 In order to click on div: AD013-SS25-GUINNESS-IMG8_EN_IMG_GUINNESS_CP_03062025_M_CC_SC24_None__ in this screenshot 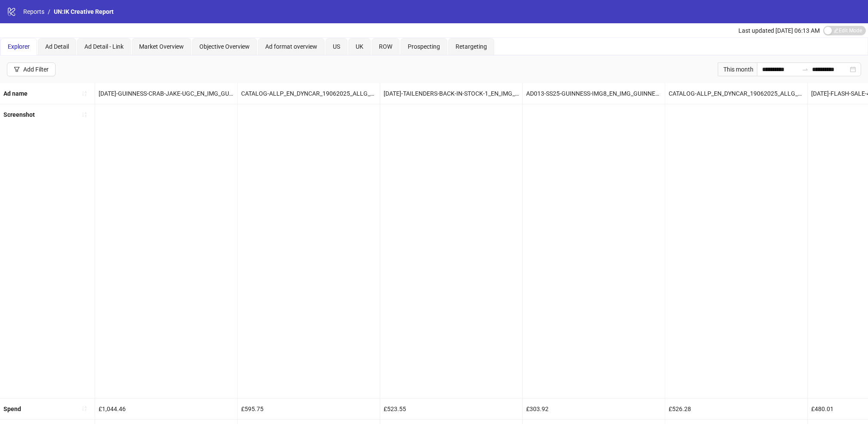, I will do `click(594, 93)`.